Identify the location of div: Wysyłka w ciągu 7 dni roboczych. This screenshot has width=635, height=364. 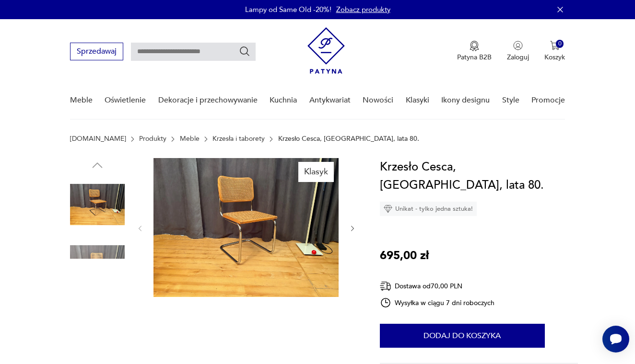
(438, 303).